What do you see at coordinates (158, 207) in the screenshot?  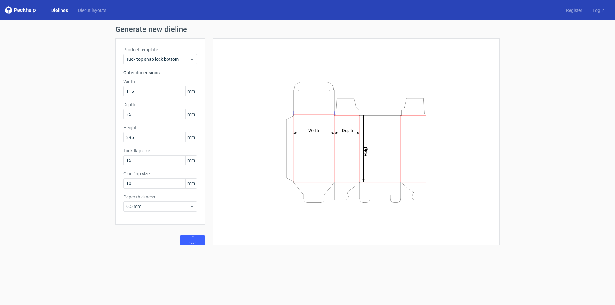 I see `span: 0.5 mm` at bounding box center [158, 207].